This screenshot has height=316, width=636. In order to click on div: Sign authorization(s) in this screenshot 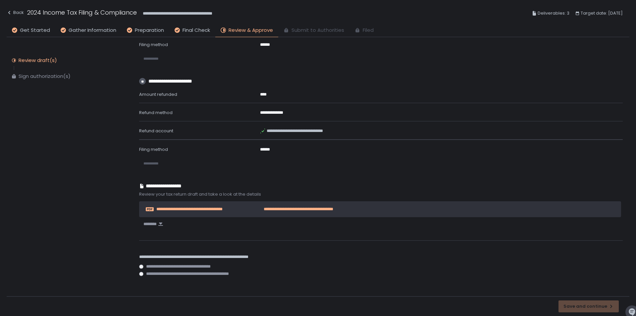, I will do `click(44, 76)`.